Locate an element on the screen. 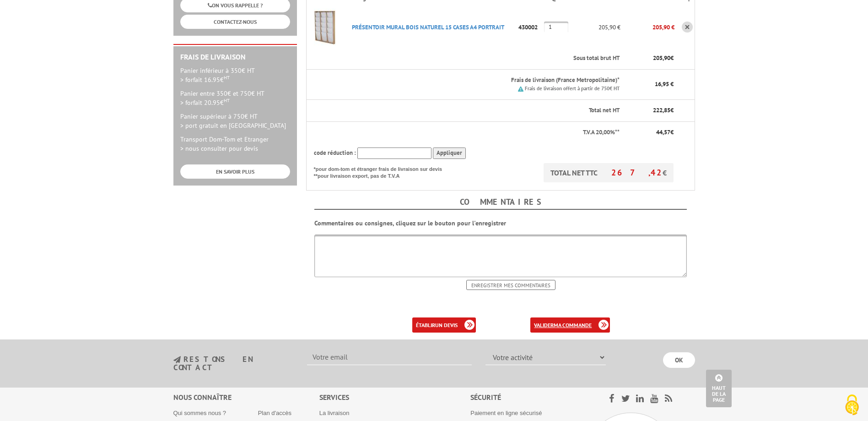 This screenshot has height=421, width=868. a: validerma commande is located at coordinates (570, 325).